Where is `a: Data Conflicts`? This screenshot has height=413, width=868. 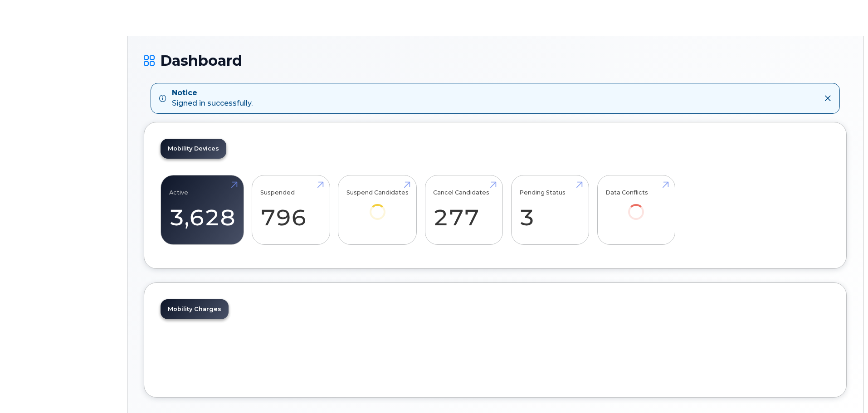 a: Data Conflicts is located at coordinates (636, 206).